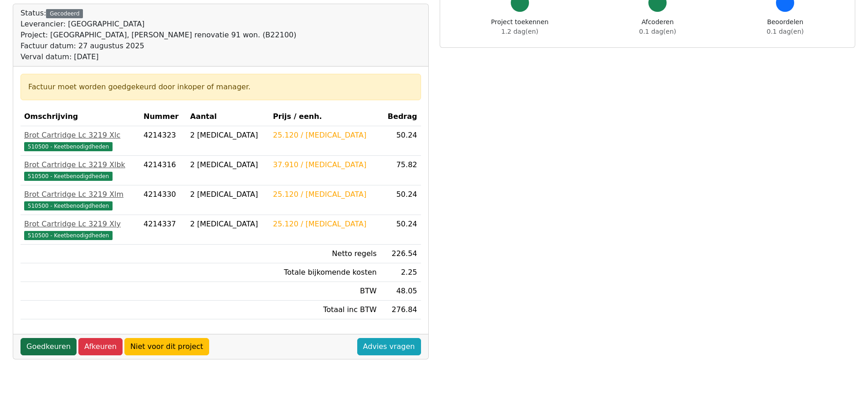  I want to click on div: Brot Cartridge Lc 3219 Xlm, so click(80, 194).